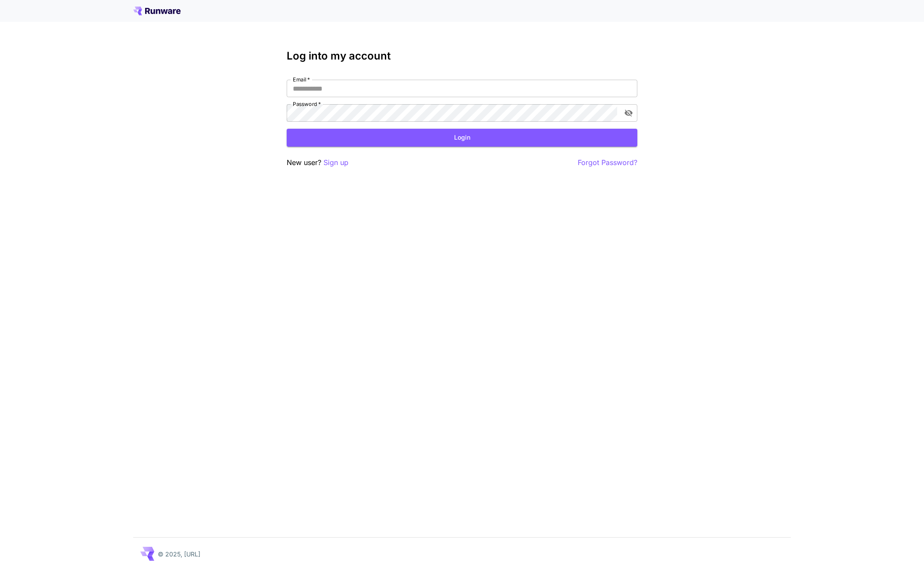 The image size is (924, 570). I want to click on button: Login, so click(462, 138).